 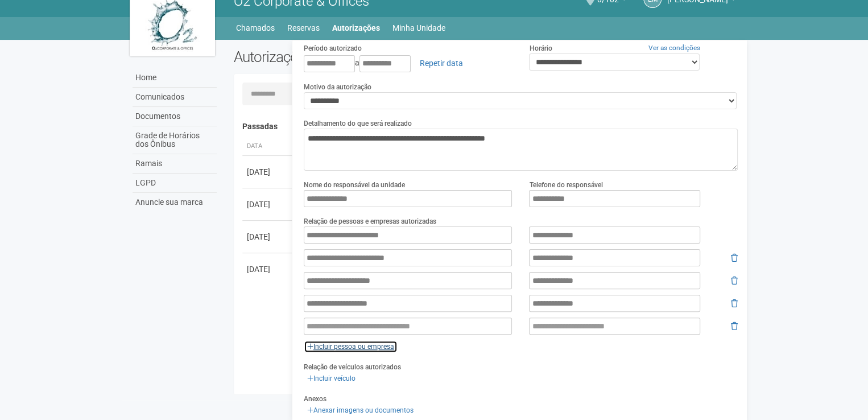 I want to click on label: Relação de pessoas e empresas autorizadas, so click(x=370, y=222).